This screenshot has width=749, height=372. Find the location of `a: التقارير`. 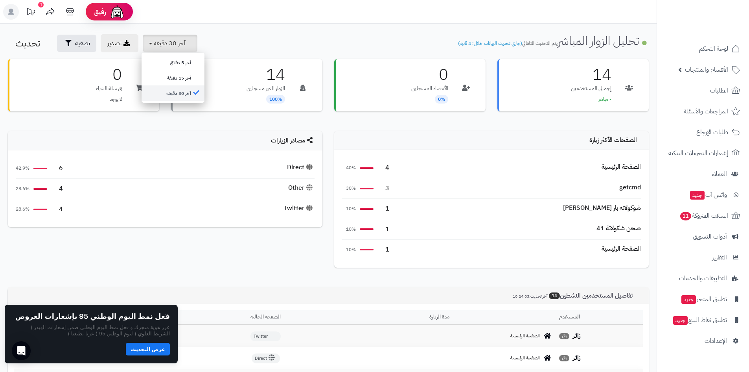

a: التقارير is located at coordinates (703, 257).